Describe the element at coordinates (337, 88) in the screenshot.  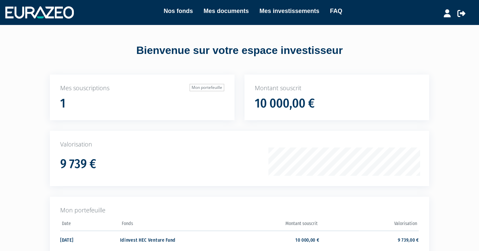
I see `p: Montant souscrit` at that location.